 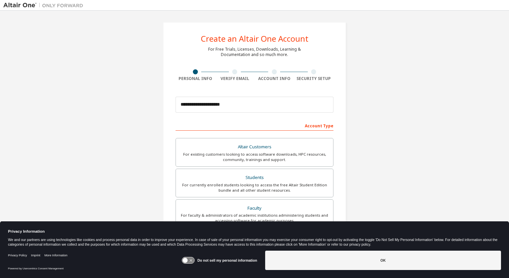 What do you see at coordinates (254, 208) in the screenshot?
I see `div: Faculty` at bounding box center [254, 208].